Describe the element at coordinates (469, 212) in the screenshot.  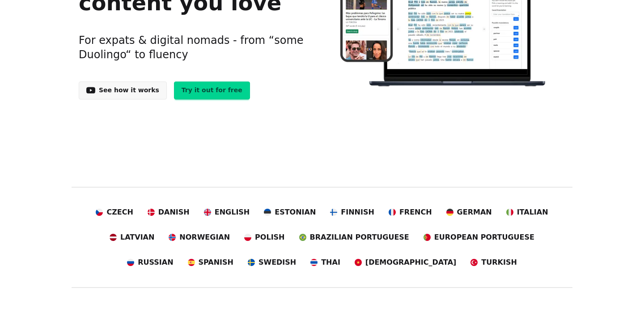
I see `a: German` at that location.